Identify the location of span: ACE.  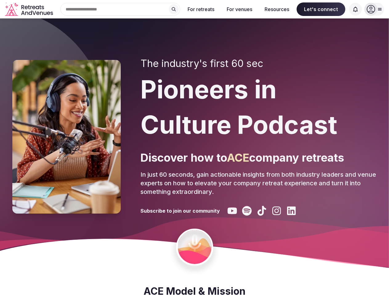
(238, 158).